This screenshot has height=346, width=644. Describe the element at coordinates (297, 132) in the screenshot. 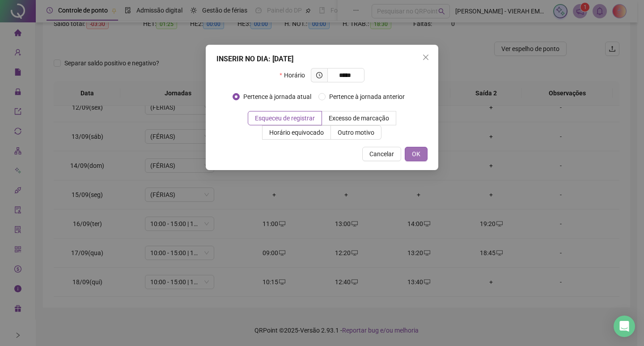

I see `span: Horário equivocado` at that location.